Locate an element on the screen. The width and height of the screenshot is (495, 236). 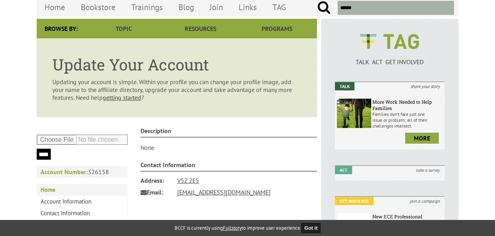
i: join a campaign is located at coordinates (425, 200).